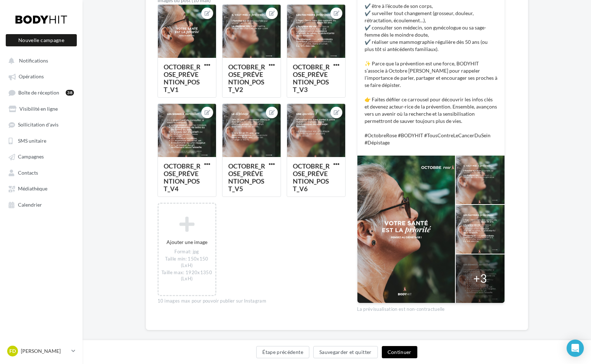  What do you see at coordinates (70, 92) in the screenshot?
I see `div: 38` at bounding box center [70, 92].